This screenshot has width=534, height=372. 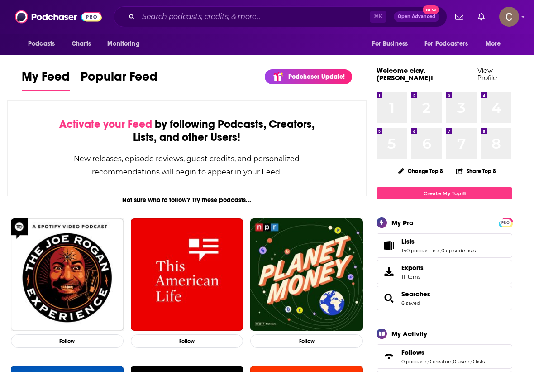 What do you see at coordinates (509, 17) in the screenshot?
I see `img: User Profile` at bounding box center [509, 17].